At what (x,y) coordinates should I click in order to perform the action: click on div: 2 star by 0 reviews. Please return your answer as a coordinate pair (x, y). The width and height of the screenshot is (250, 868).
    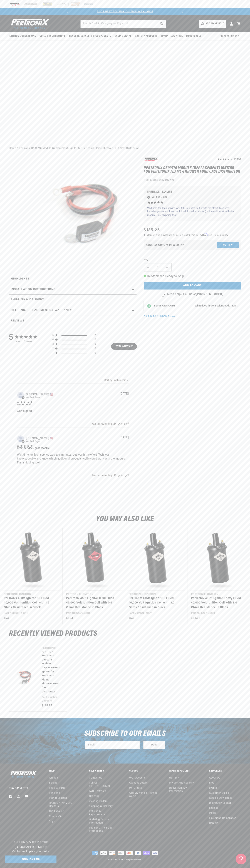
    Looking at the image, I should click on (74, 349).